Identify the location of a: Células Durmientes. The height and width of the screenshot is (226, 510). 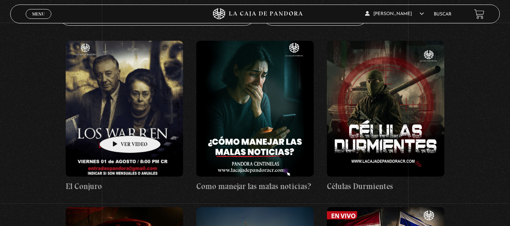
(386, 117).